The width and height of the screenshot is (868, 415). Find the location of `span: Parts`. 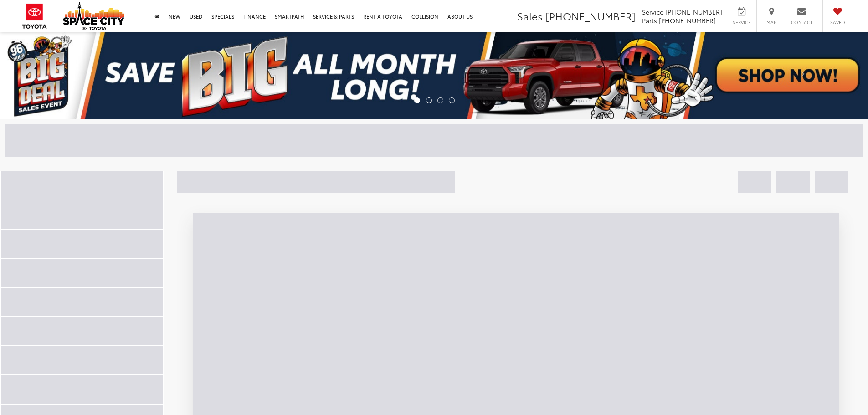

span: Parts is located at coordinates (650, 20).